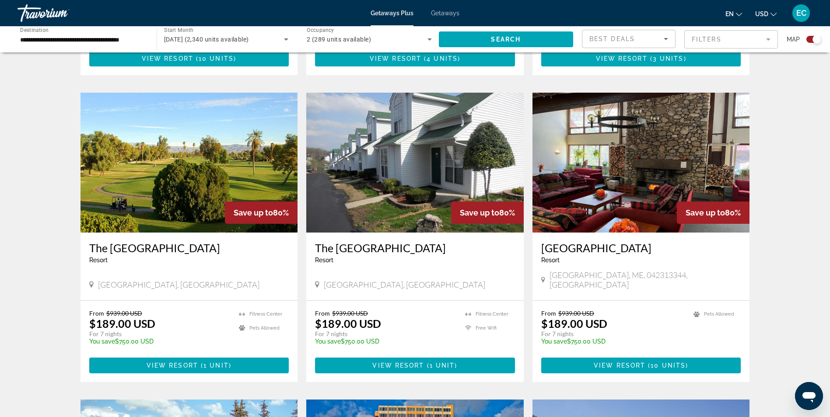 This screenshot has width=830, height=417. I want to click on span: en, so click(729, 14).